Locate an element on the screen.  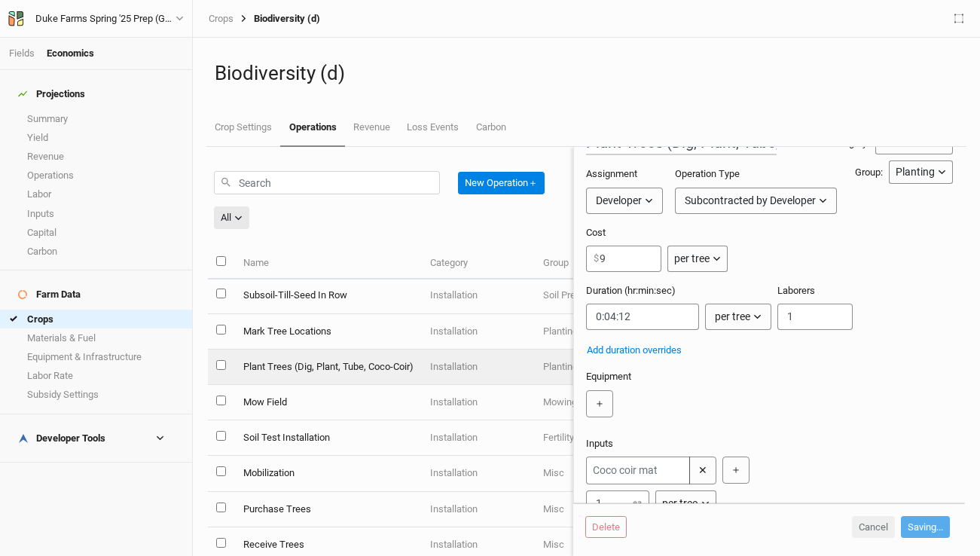
div: Developer is located at coordinates (619, 201).